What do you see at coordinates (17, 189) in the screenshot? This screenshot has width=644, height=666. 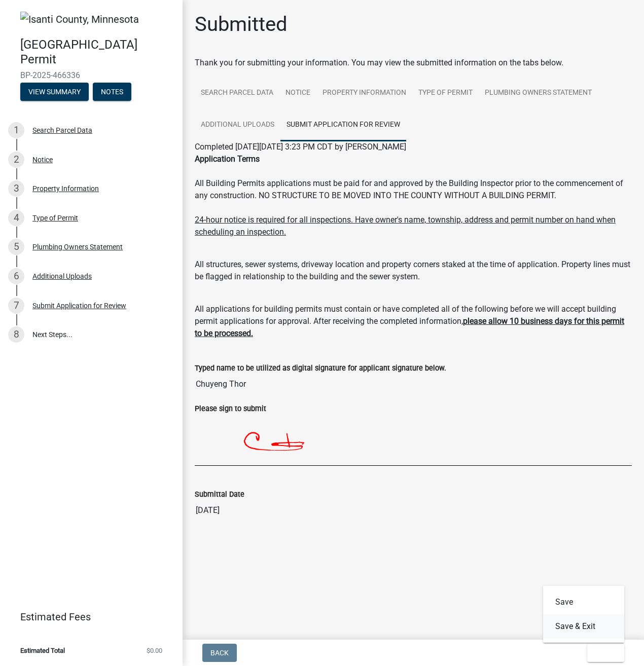 I see `div: 3` at bounding box center [17, 189].